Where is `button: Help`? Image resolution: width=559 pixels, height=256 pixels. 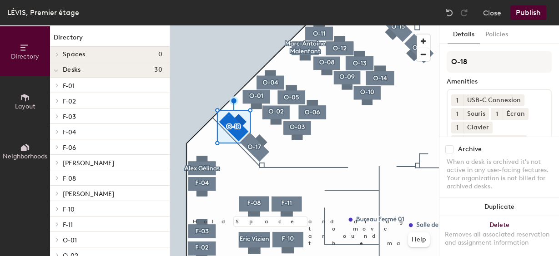 button: Help is located at coordinates (419, 240).